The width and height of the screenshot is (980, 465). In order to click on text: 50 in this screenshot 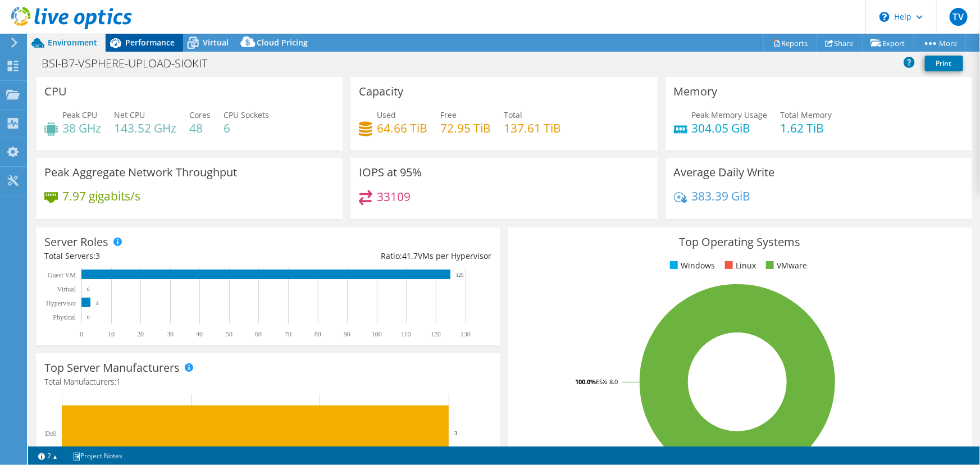, I will do `click(229, 334)`.